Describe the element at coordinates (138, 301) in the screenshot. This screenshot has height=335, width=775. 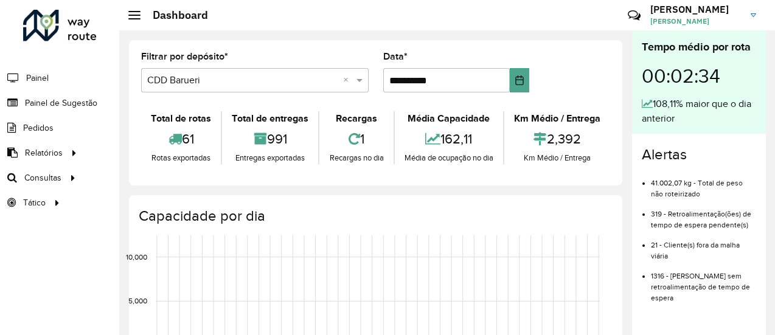
I see `text: 5,000` at that location.